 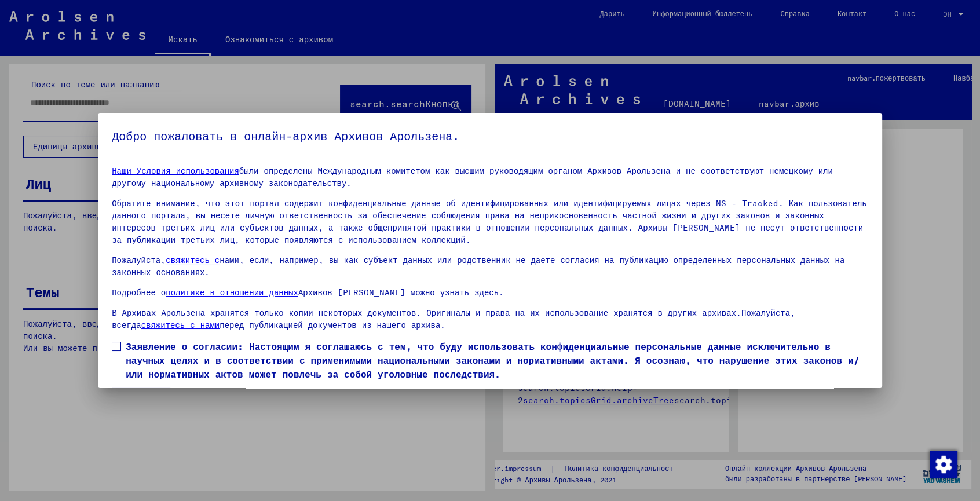 I want to click on p: были определены Международным комитетом как высшим руководящим органом Архивов Арользена и не соо..., so click(x=490, y=177).